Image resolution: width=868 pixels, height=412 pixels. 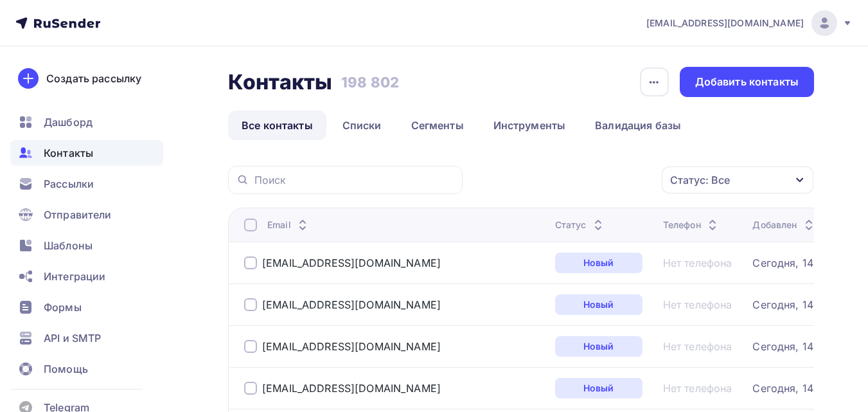 I want to click on a: Списки, so click(x=362, y=125).